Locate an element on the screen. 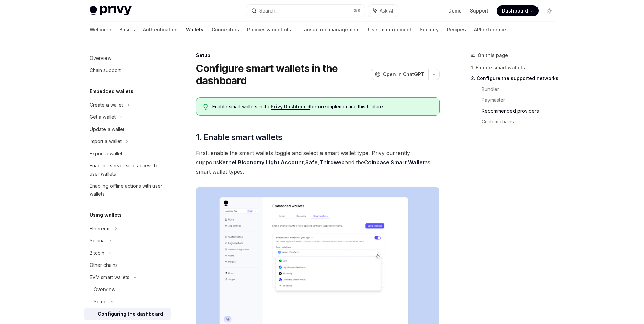 The width and height of the screenshot is (644, 324). span: Dashboard is located at coordinates (515, 11).